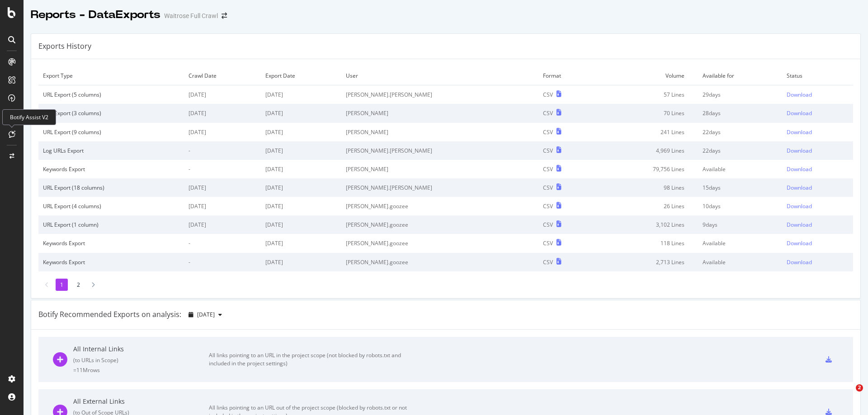  I want to click on li: 2, so click(78, 285).